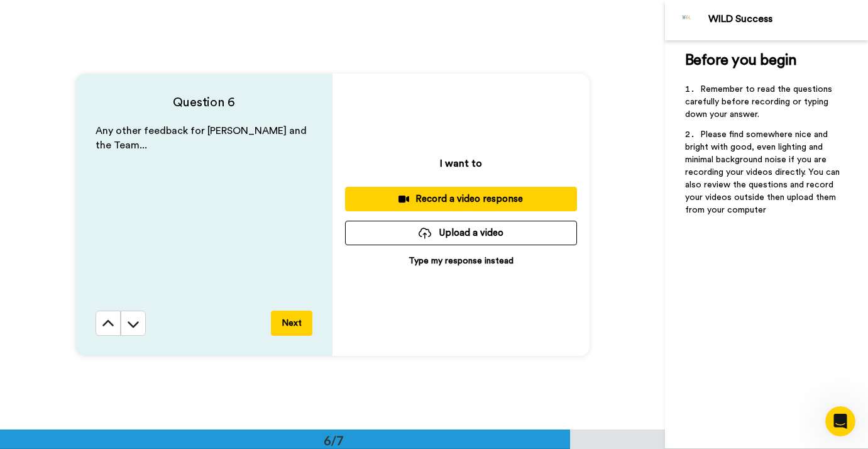 Image resolution: width=868 pixels, height=449 pixels. Describe the element at coordinates (461, 199) in the screenshot. I see `div: Record a video response` at that location.